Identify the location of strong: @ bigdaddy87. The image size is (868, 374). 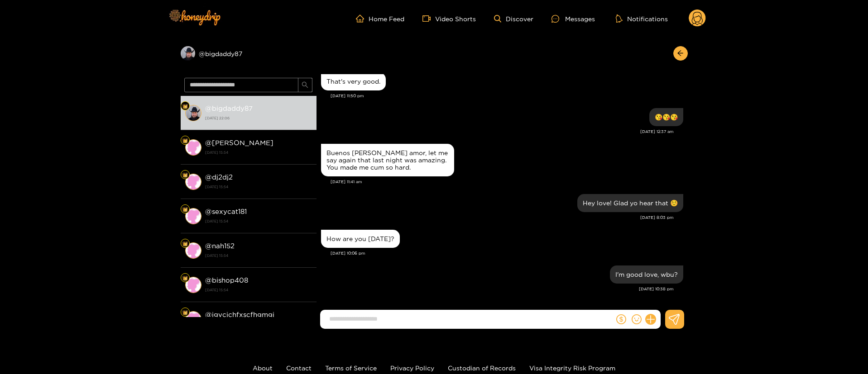
(229, 108).